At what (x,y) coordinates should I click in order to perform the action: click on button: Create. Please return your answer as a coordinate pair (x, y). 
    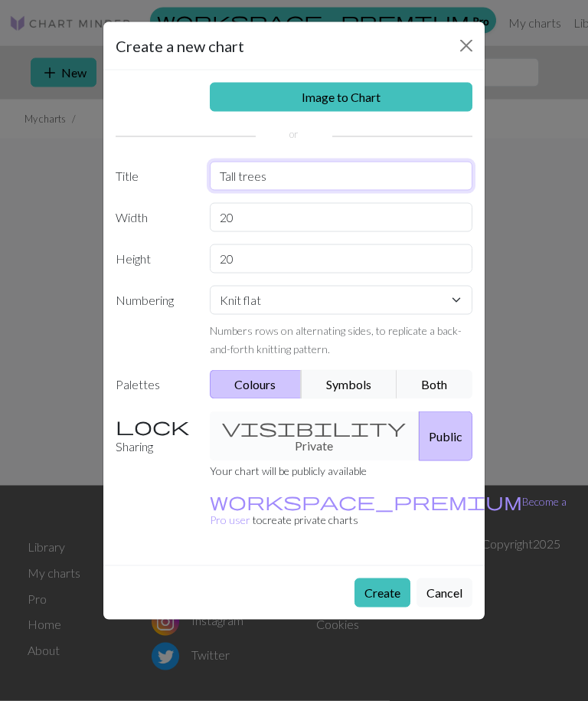
    Looking at the image, I should click on (382, 593).